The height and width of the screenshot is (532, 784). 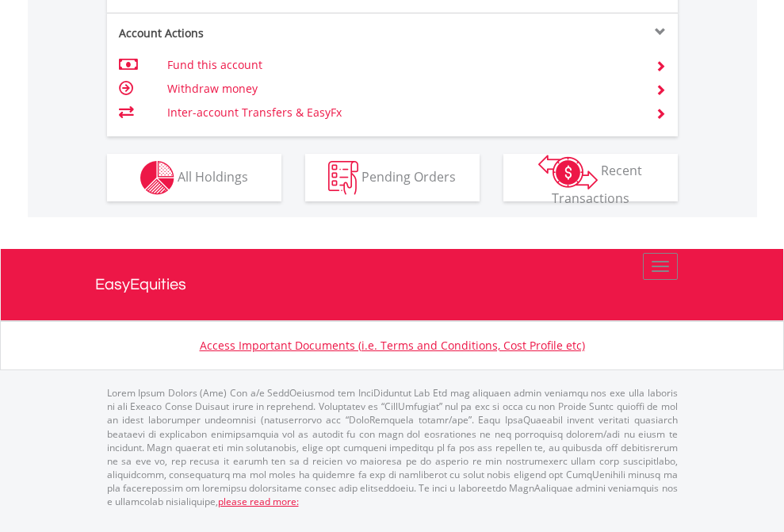 What do you see at coordinates (157, 177) in the screenshot?
I see `img: holdings-wht.png` at bounding box center [157, 177].